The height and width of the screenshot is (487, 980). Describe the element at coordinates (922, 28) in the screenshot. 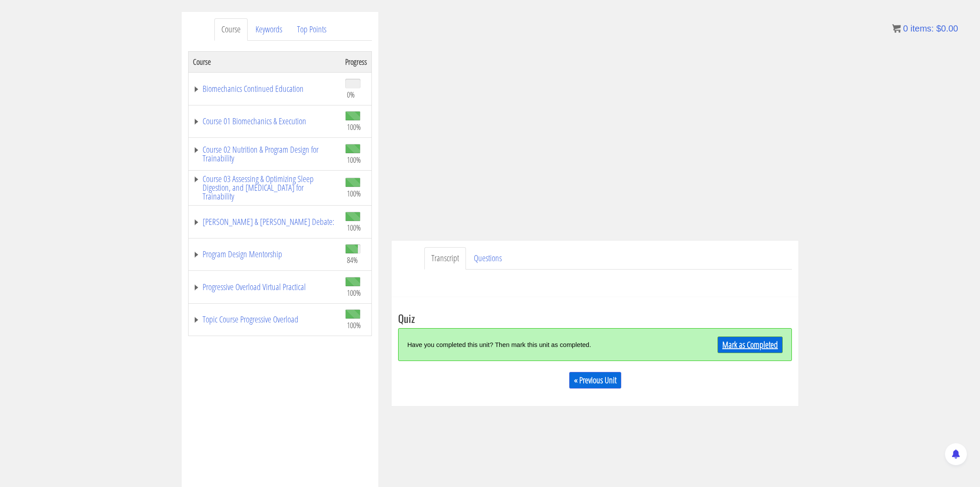

I see `span: items:` at that location.